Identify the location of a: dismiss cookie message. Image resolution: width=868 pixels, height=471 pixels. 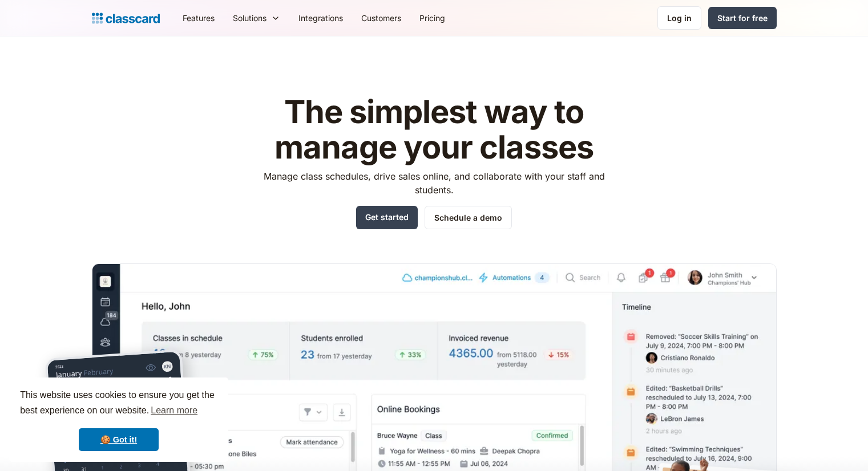
(119, 440).